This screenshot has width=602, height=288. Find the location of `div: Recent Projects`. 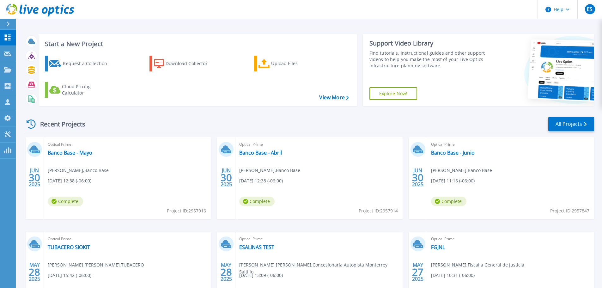

div: Recent Projects is located at coordinates (59, 124).